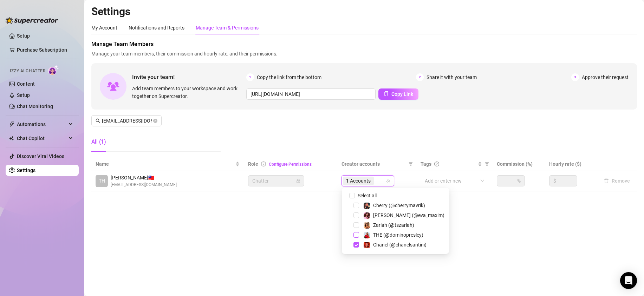  What do you see at coordinates (367, 235) in the screenshot?
I see `img: THE (@dominopresley)` at bounding box center [367, 235].